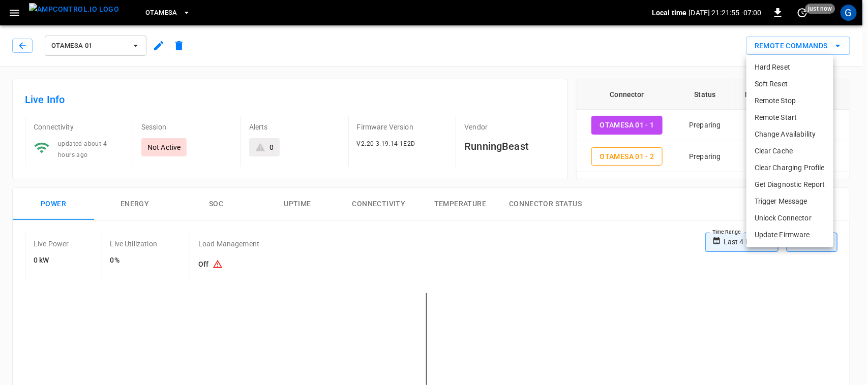 The image size is (868, 385). Describe the element at coordinates (790, 117) in the screenshot. I see `li: Remote Start` at that location.